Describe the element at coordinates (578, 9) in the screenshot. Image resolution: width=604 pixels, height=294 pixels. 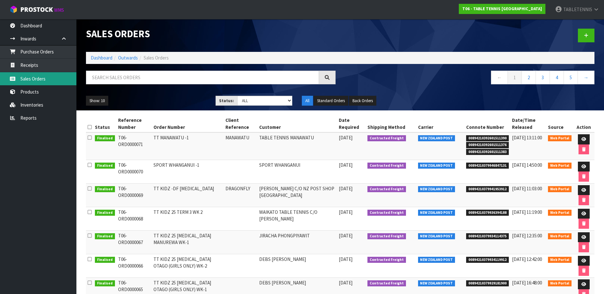
I see `span: TABLETENNIS` at that location.